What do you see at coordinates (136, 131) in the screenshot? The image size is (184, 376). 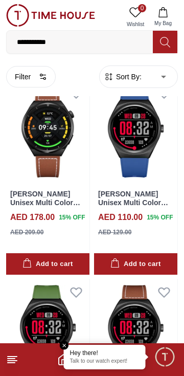 I see `a: Kenneth Scott Unisex Multi Color Dial Smart Watch With Interchangeable Strap-KG10SE-XSBBL` at bounding box center [136, 131].